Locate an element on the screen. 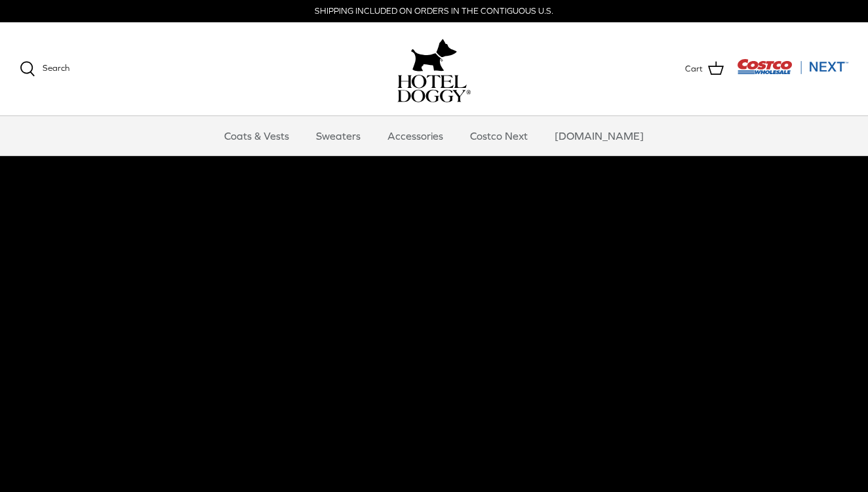  a: hoteldoggy.com hoteldoggycom is located at coordinates (434, 68).